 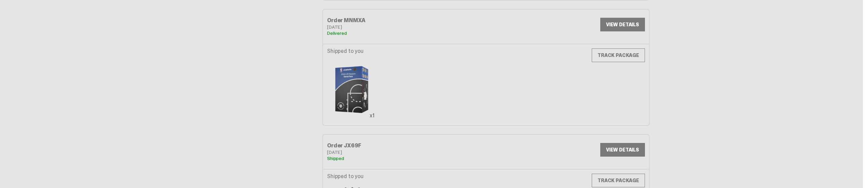 What do you see at coordinates (407, 20) in the screenshot?
I see `div: Order MNMXA` at bounding box center [407, 20].